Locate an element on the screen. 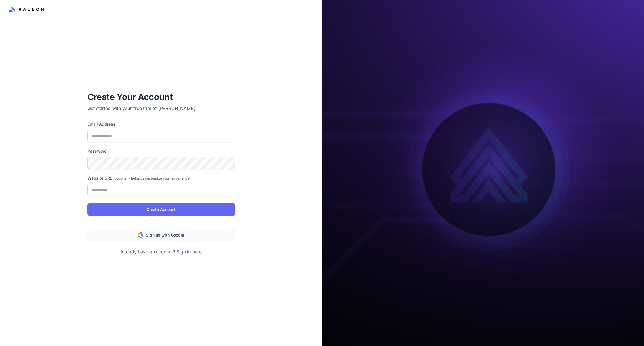 This screenshot has height=346, width=644. label: Email Address is located at coordinates (161, 124).